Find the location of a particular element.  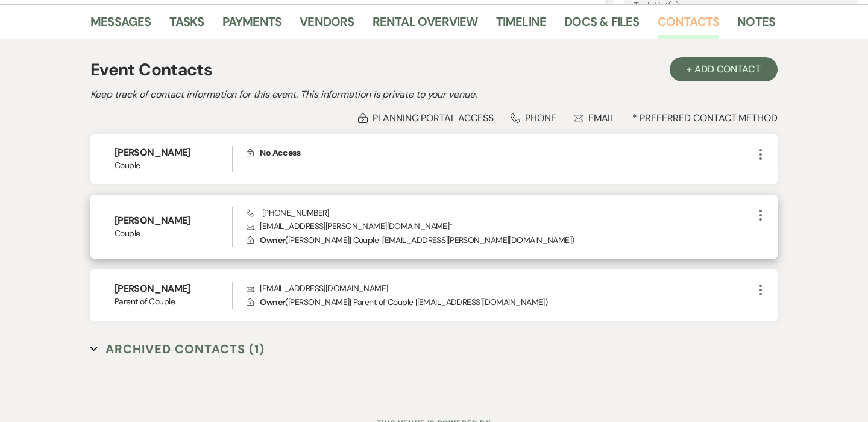

a: Messages is located at coordinates (121, 25).